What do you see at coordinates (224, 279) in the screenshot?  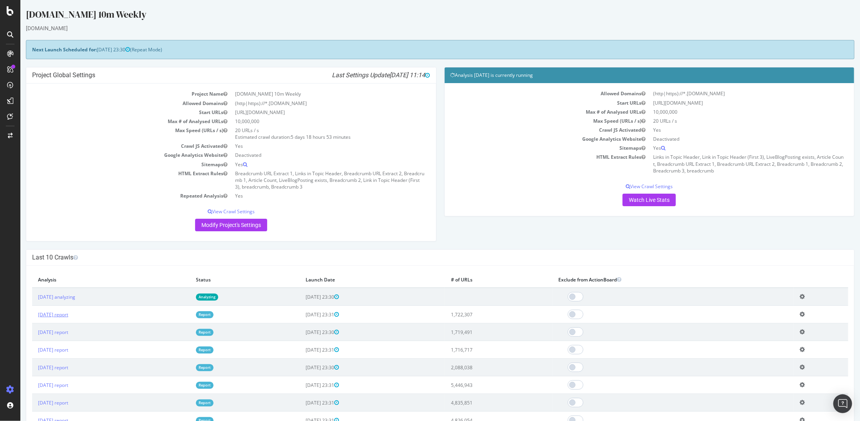 I see `th: Status` at bounding box center [224, 279].